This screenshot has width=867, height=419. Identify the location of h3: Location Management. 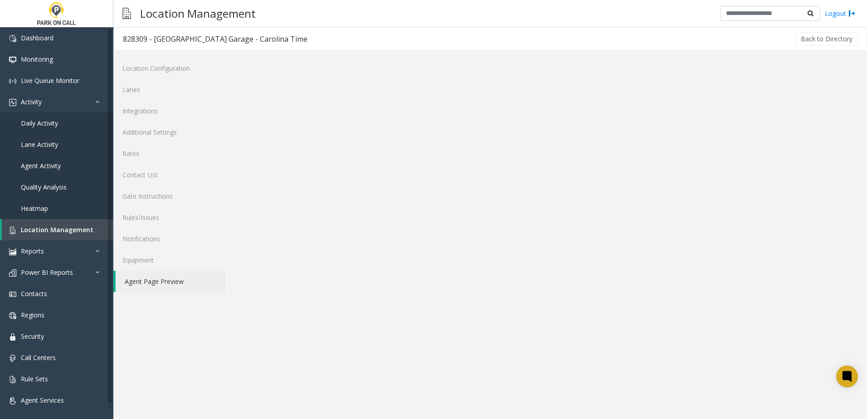
(198, 13).